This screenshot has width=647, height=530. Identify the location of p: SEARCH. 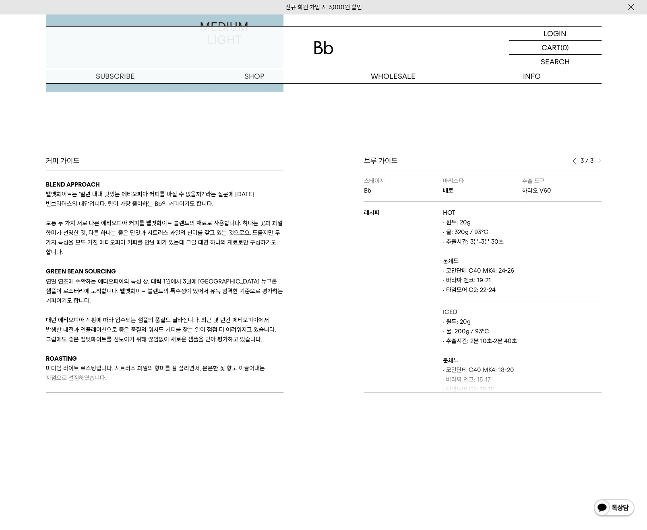
(555, 62).